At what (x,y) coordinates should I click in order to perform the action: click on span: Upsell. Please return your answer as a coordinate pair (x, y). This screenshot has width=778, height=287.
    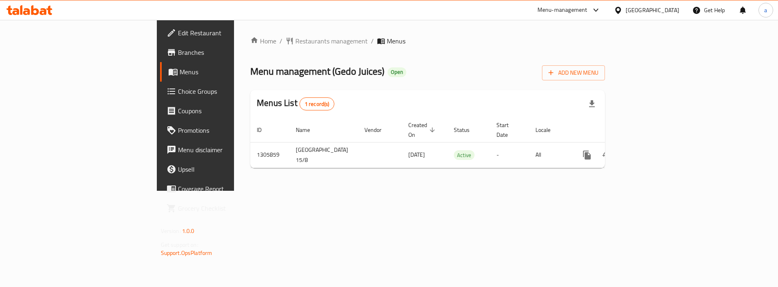
    Looking at the image, I should click on (229, 169).